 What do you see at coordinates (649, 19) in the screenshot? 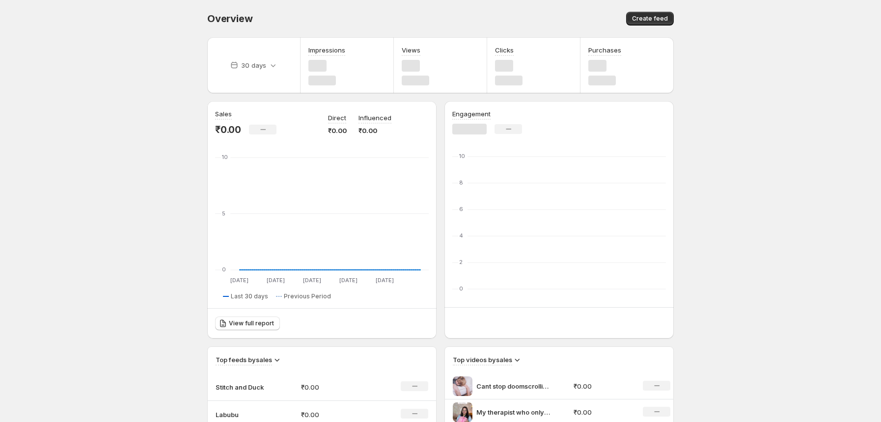
I see `span: Create feed` at bounding box center [649, 19].